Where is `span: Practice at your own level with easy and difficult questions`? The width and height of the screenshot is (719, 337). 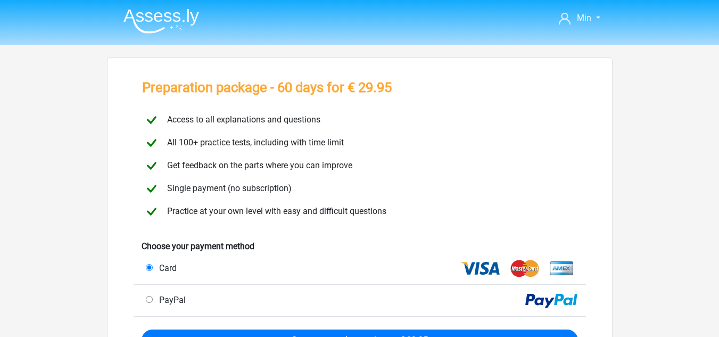 span: Practice at your own level with easy and difficult questions is located at coordinates (274, 211).